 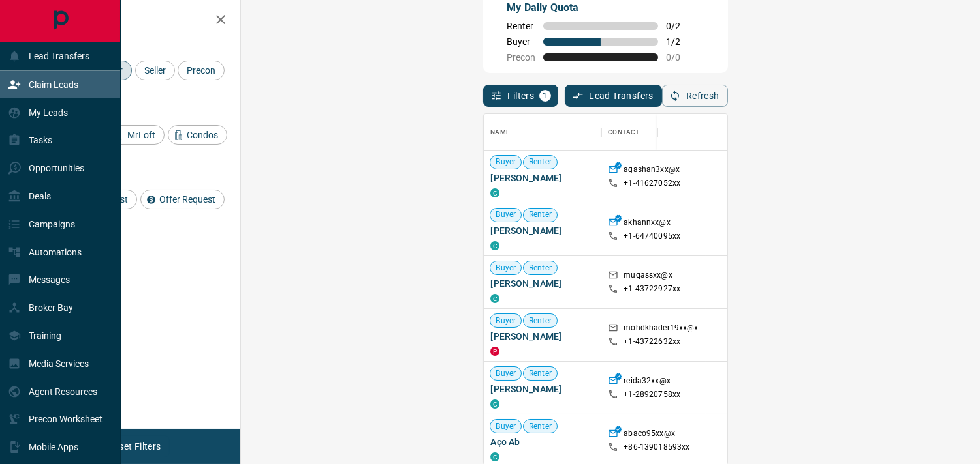 What do you see at coordinates (521, 96) in the screenshot?
I see `button: Filters1` at bounding box center [521, 96].